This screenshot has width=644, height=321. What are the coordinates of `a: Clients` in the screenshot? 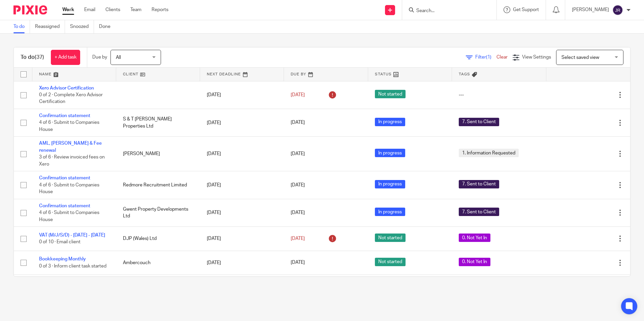 It's located at (113, 10).